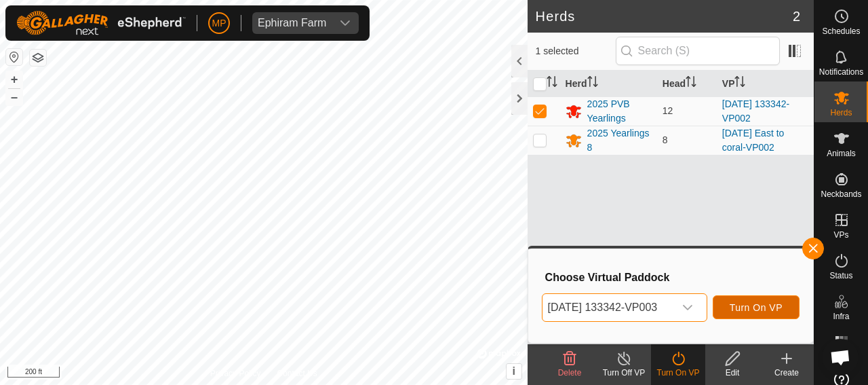 The width and height of the screenshot is (868, 385). What do you see at coordinates (841, 194) in the screenshot?
I see `span: Neckbands` at bounding box center [841, 194].